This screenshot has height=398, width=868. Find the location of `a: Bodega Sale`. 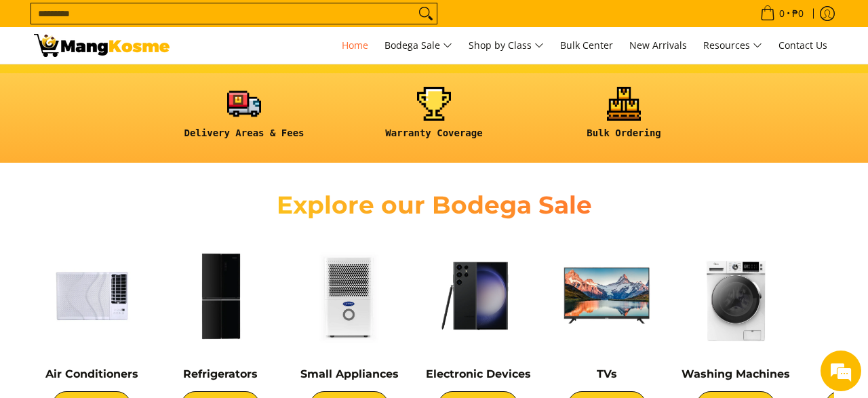

a: Bodega Sale is located at coordinates (418, 46).